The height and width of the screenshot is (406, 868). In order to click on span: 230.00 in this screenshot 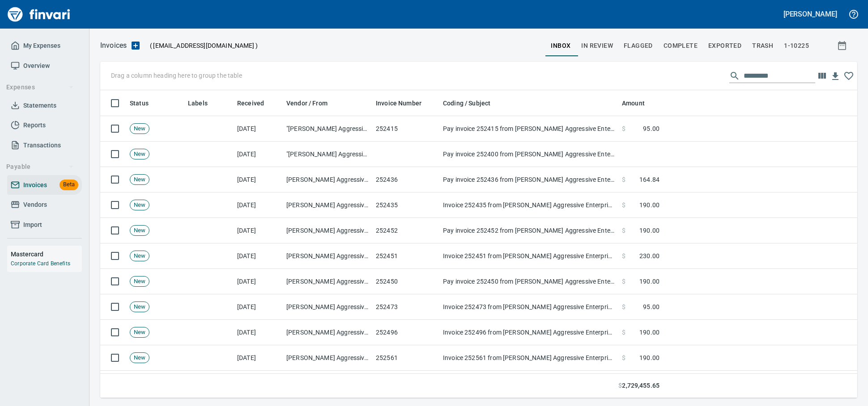, I will do `click(649, 256)`.